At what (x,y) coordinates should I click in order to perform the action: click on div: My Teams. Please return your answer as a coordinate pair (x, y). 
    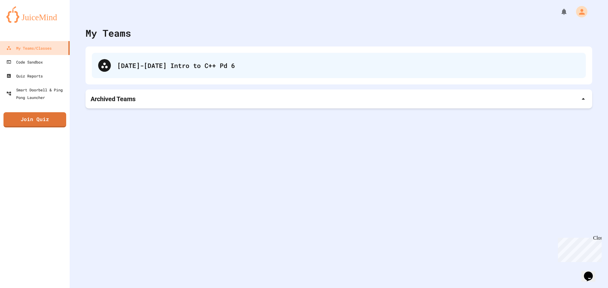
    Looking at the image, I should click on (108, 33).